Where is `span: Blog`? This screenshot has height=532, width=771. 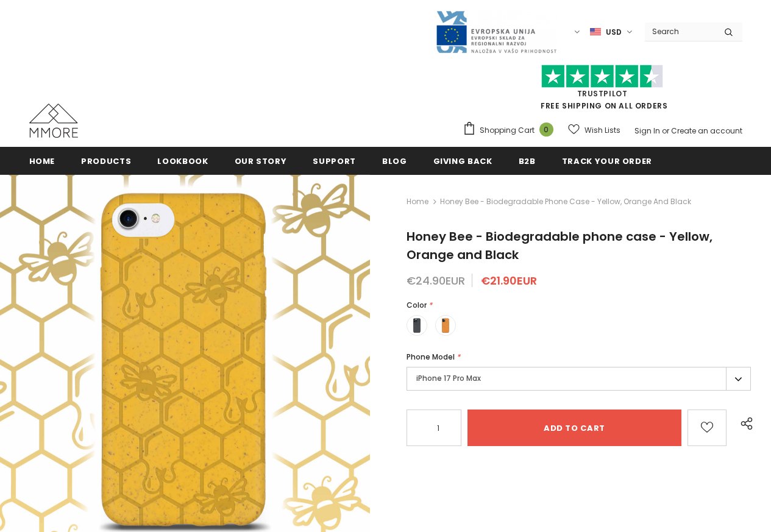 span: Blog is located at coordinates (394, 161).